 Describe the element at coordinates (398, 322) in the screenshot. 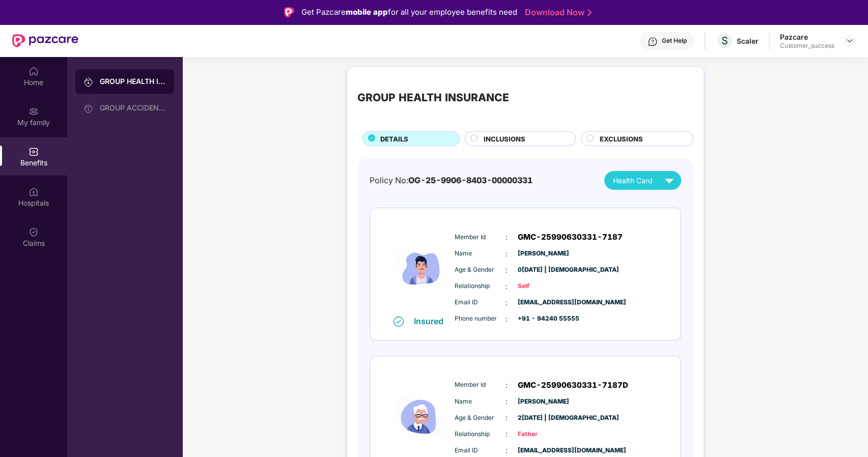

I see `img: svg+xml;base64,PHN2ZyB4bWxucz0iaHR0cDovL3d3dy53My5vcmcvMjAwMC9zdmciIHdpZHRoPSIxNiIgaGVpZ2h0PSIxNi...` at that location.